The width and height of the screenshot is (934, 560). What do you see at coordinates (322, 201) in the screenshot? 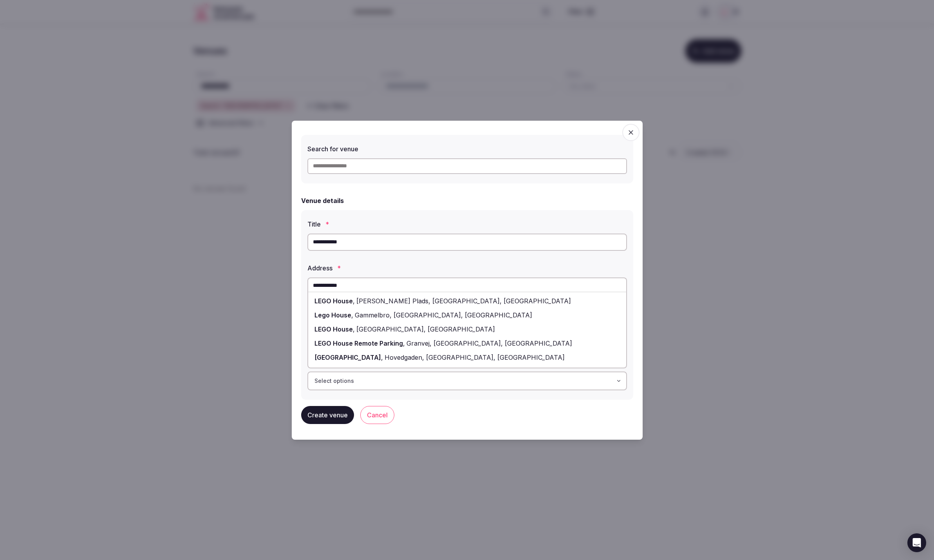
I see `h2: Venue details` at bounding box center [322, 201].